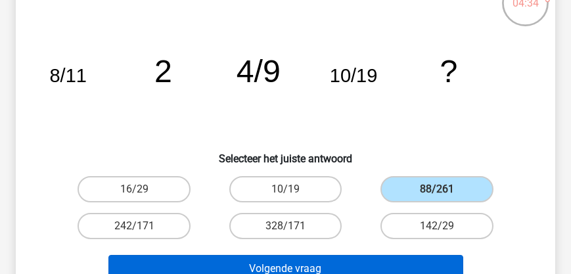  What do you see at coordinates (133, 189) in the screenshot?
I see `label: 16/29` at bounding box center [133, 189].